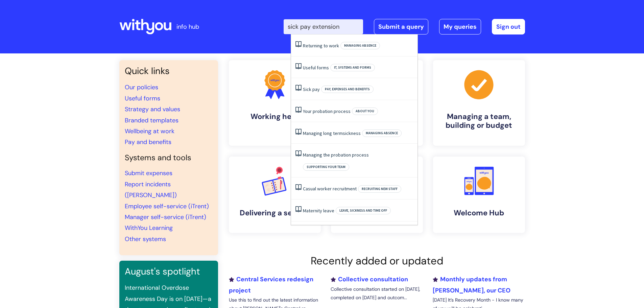  What do you see at coordinates (363, 211) in the screenshot?
I see `span: Leave, sickness and time off` at bounding box center [363, 211].